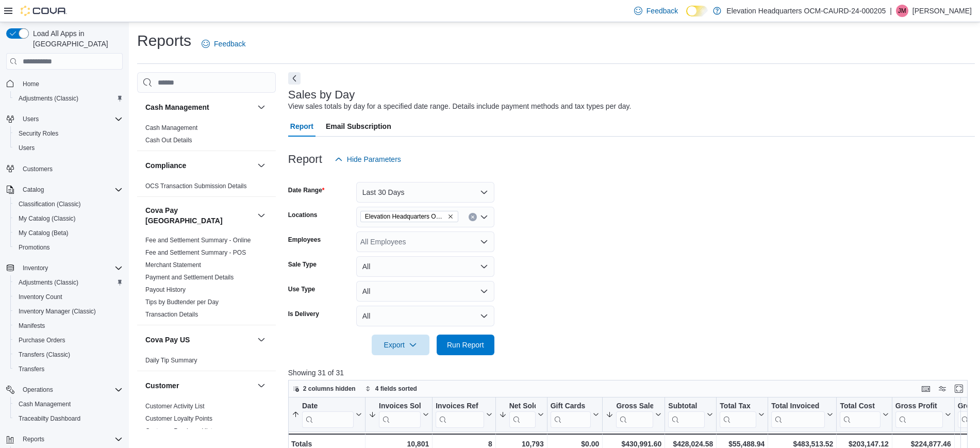 This screenshot has height=448, width=980. I want to click on button: Subtotal, so click(690, 414).